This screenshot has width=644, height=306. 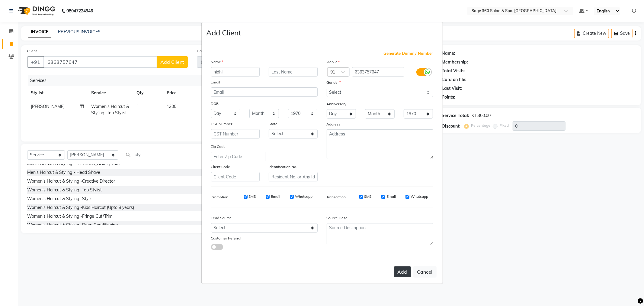 I want to click on label: Promotion, so click(x=220, y=197).